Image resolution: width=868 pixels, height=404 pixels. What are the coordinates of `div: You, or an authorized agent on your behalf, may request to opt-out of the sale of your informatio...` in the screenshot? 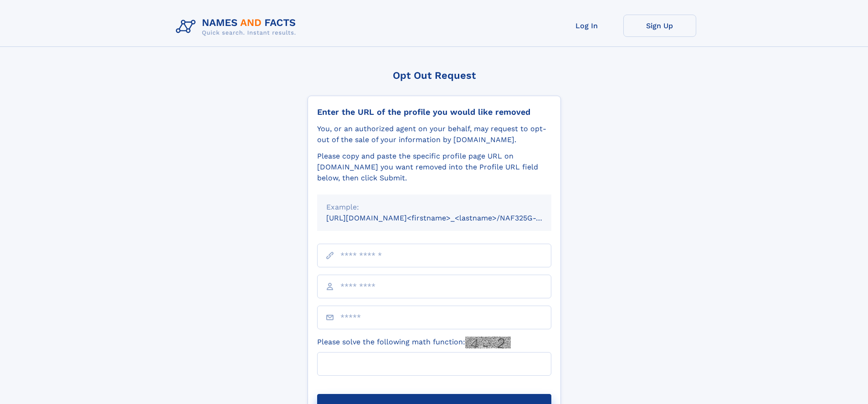 It's located at (434, 134).